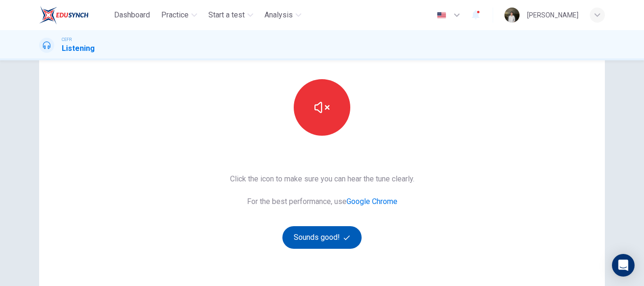 The image size is (644, 286). Describe the element at coordinates (322, 201) in the screenshot. I see `span: For the best performance, use` at that location.